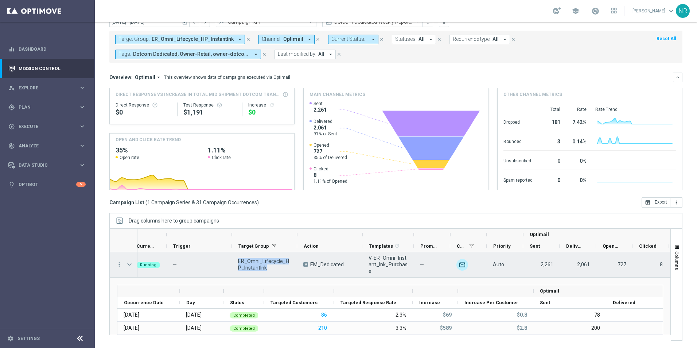 The image size is (697, 348). What do you see at coordinates (198, 94) in the screenshot?
I see `span: Direct Response VS Increase In Total Mid Shipment Dotcom Transaction Amount` at bounding box center [198, 94].